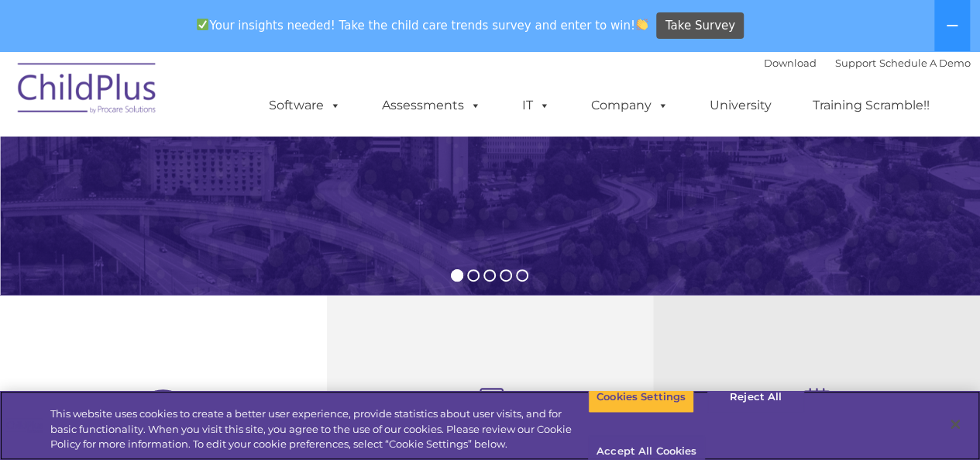  Describe the element at coordinates (305, 105) in the screenshot. I see `a: Software` at that location.